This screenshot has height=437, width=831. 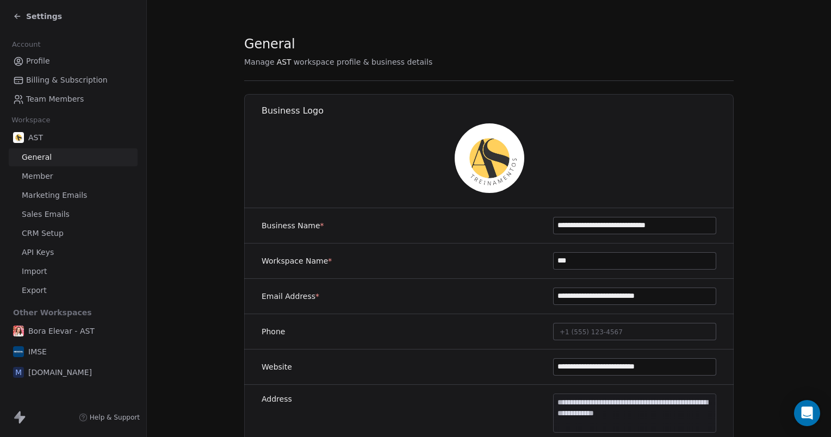 What do you see at coordinates (498, 111) in the screenshot?
I see `h1: Business Logo` at bounding box center [498, 111].